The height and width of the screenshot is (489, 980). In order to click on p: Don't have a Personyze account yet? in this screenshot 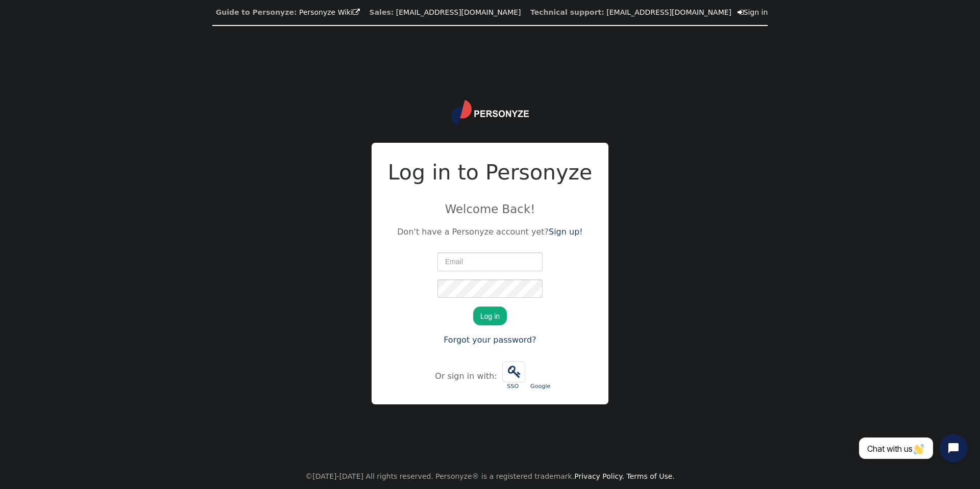, I will do `click(490, 232)`.